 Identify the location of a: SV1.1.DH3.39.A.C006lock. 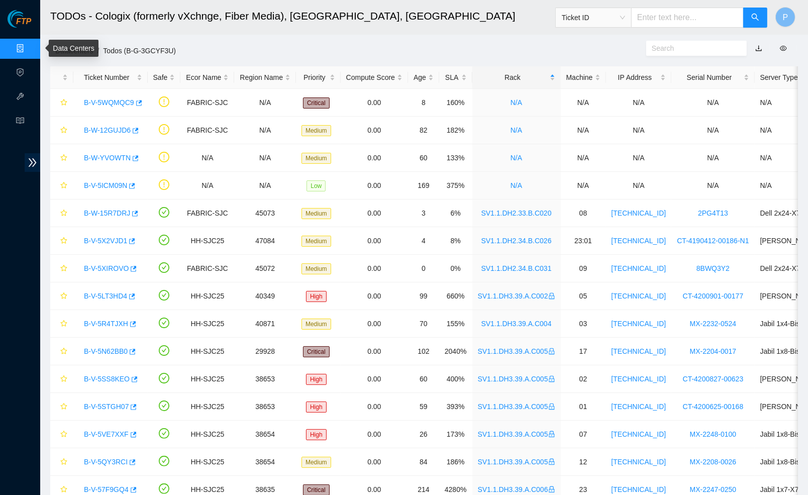
(517, 490).